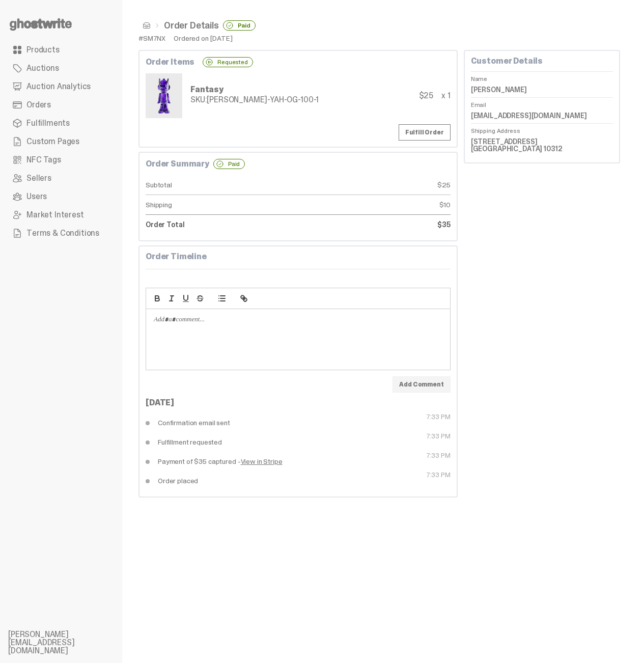 Image resolution: width=644 pixels, height=663 pixels. What do you see at coordinates (36, 197) in the screenshot?
I see `span: Users` at bounding box center [36, 197].